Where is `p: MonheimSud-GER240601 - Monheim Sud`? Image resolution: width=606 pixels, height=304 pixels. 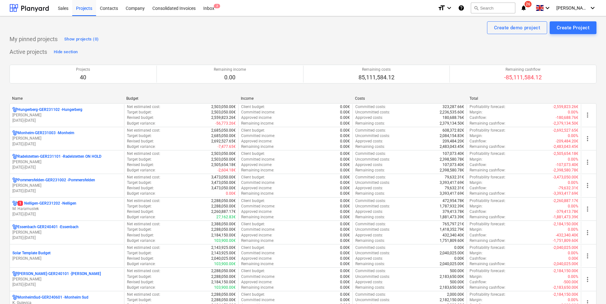
p: MonheimSud-GER240601 - Monheim Sud is located at coordinates (53, 297).